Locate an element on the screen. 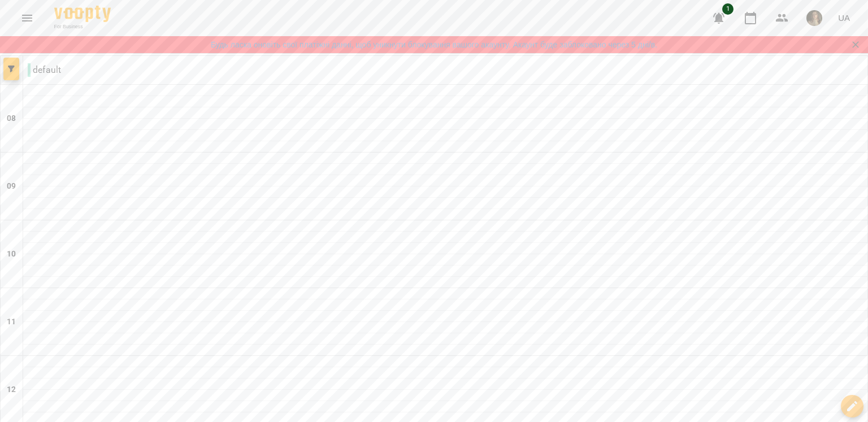 The width and height of the screenshot is (868, 422). h6: 10 is located at coordinates (11, 254).